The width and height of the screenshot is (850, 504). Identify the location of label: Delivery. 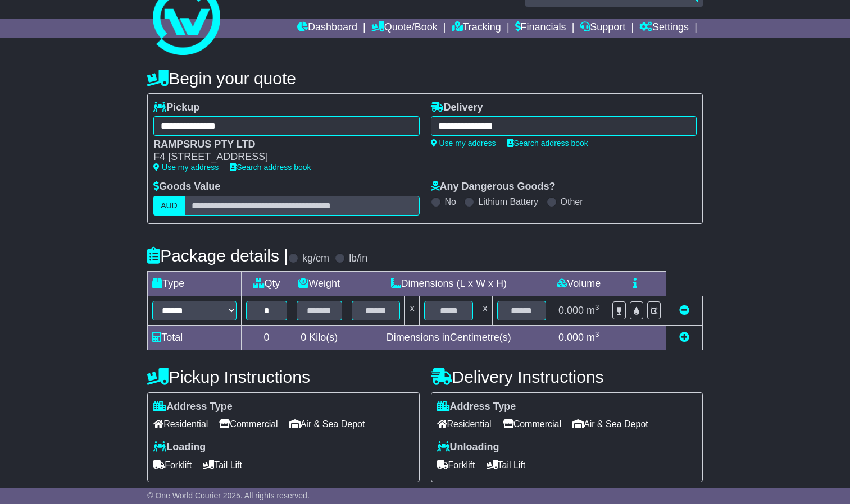
(457, 108).